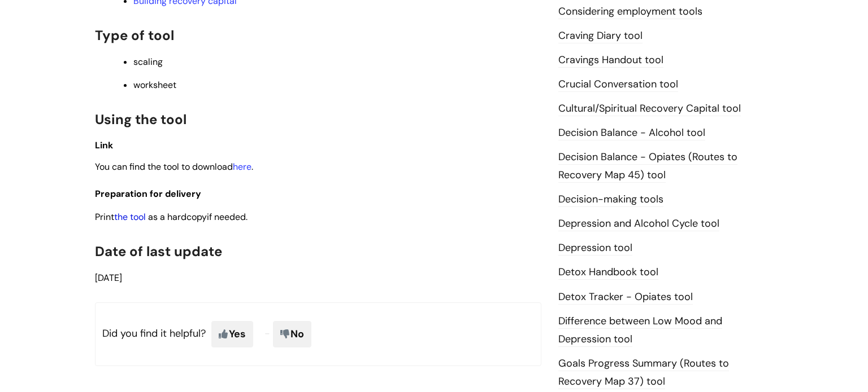 This screenshot has width=868, height=392. I want to click on a: Decision Balance - Alcohol tool, so click(631, 133).